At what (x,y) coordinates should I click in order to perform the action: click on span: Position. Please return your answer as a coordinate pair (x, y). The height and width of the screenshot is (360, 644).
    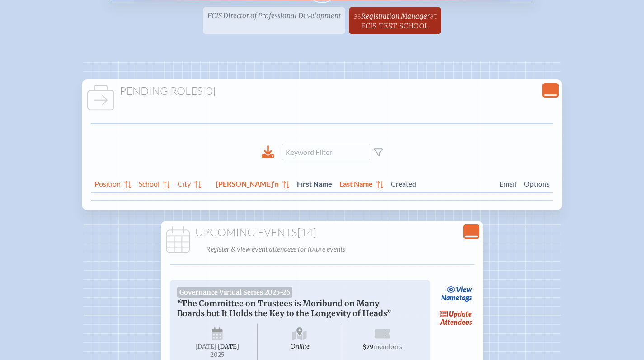
    Looking at the image, I should click on (107, 183).